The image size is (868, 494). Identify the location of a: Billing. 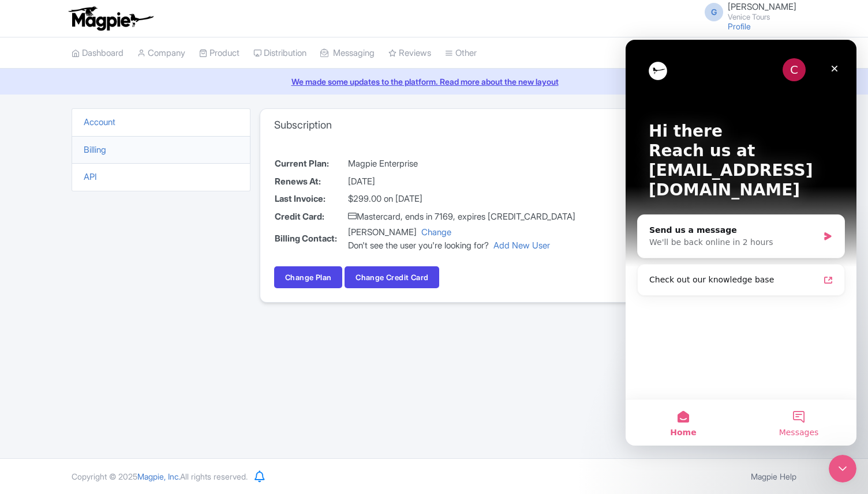
(95, 149).